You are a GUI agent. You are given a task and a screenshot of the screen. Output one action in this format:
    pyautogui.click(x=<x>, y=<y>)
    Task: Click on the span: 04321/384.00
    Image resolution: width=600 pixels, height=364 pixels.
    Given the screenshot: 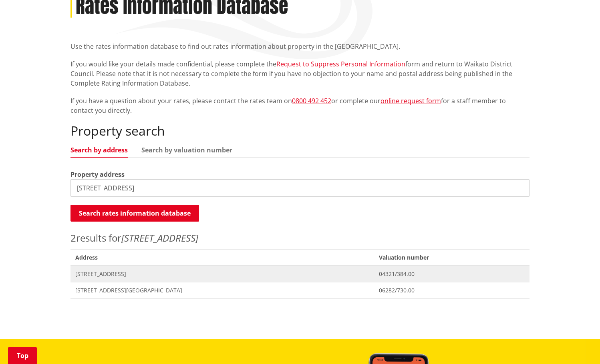 What is the action you would take?
    pyautogui.click(x=452, y=274)
    